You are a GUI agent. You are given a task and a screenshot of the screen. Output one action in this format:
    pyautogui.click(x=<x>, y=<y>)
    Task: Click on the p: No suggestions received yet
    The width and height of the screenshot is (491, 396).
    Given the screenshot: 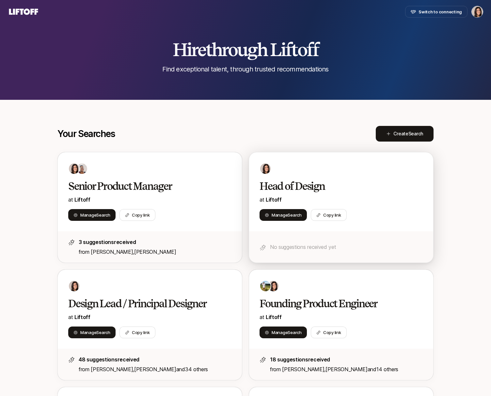 What is the action you would take?
    pyautogui.click(x=346, y=247)
    